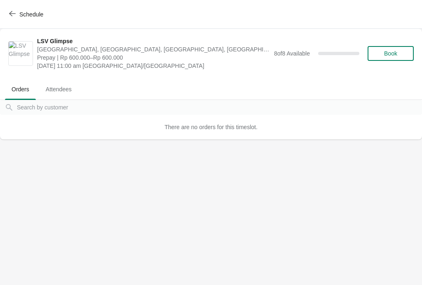 This screenshot has height=285, width=422. I want to click on button: Schedule, so click(27, 14).